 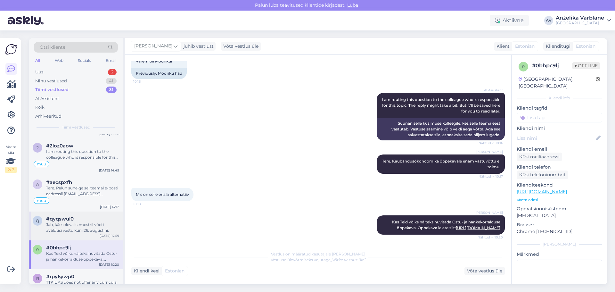 I want to click on span: Kas Teid võiks näiteks huvitada Ostu- ja hankekorralduse õppekava. Õppekava leiate siit:, so click(x=446, y=224).